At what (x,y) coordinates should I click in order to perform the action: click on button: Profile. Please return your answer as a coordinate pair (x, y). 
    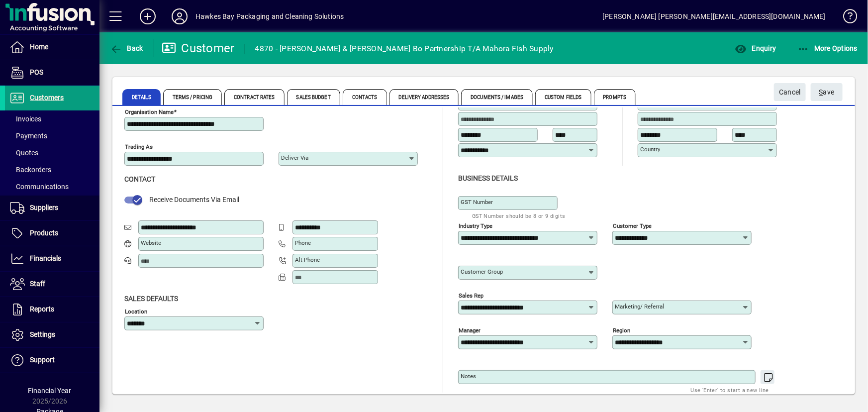
    Looking at the image, I should click on (180, 17).